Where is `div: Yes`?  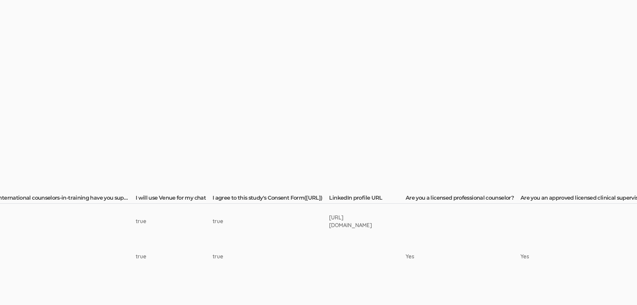 div: Yes is located at coordinates (450, 257).